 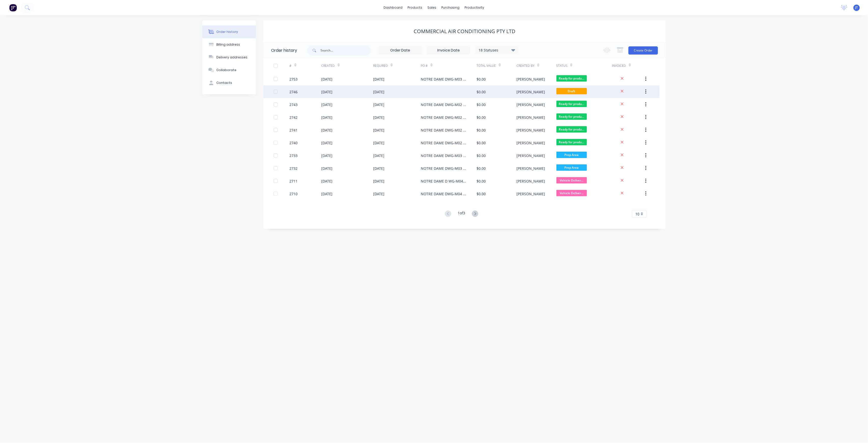 What do you see at coordinates (225, 83) in the screenshot?
I see `div: Contacts` at bounding box center [225, 83].